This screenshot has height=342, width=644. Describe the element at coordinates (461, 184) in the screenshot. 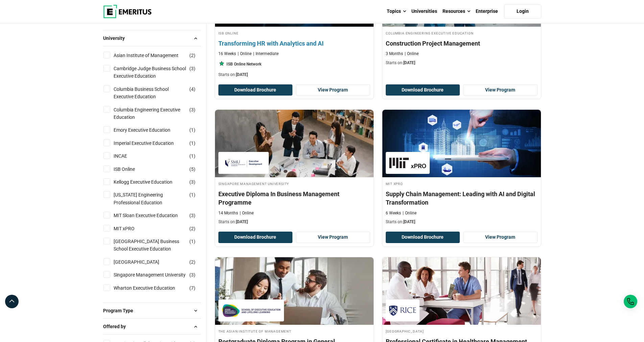

I see `h4: MIT xPRO` at that location.